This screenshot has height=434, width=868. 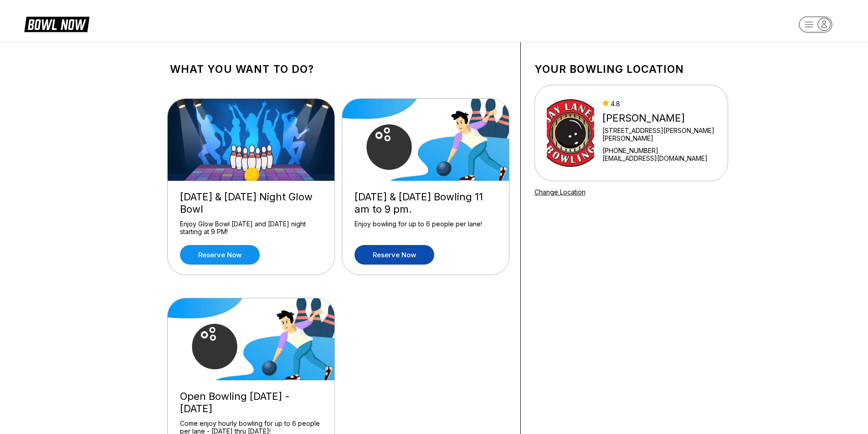 What do you see at coordinates (631, 69) in the screenshot?
I see `h1: Your bowling location` at bounding box center [631, 69].